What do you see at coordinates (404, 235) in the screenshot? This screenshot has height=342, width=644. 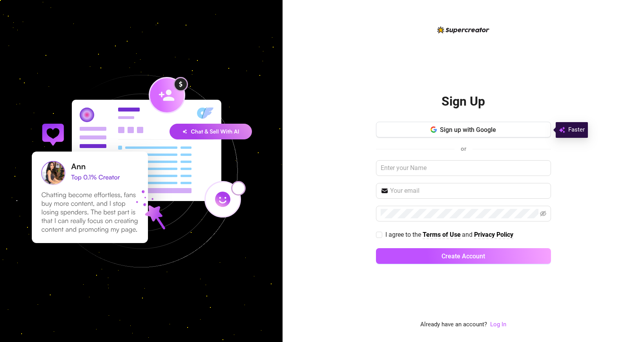 I see `span: I agree to the` at bounding box center [404, 235].